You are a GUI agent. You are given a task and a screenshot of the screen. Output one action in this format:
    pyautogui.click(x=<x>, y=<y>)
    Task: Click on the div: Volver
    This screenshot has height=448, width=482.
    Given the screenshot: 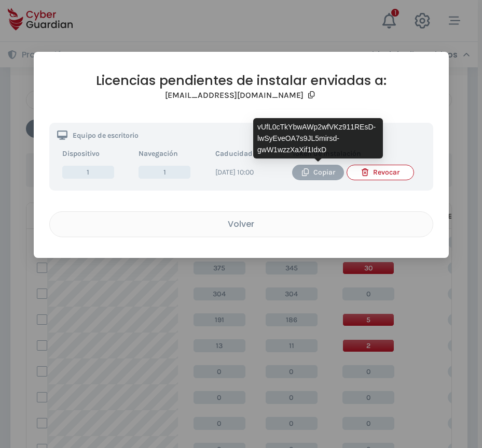 What is the action you would take?
    pyautogui.click(x=241, y=224)
    